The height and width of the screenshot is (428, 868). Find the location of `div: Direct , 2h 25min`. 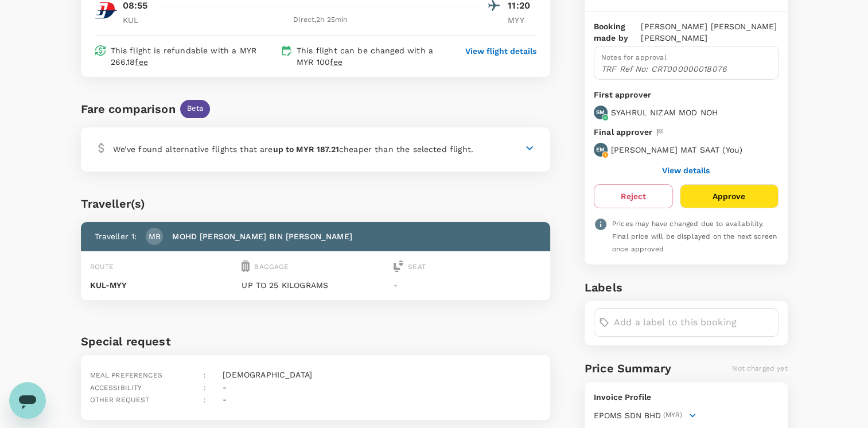

div: Direct , 2h 25min is located at coordinates (321, 20).